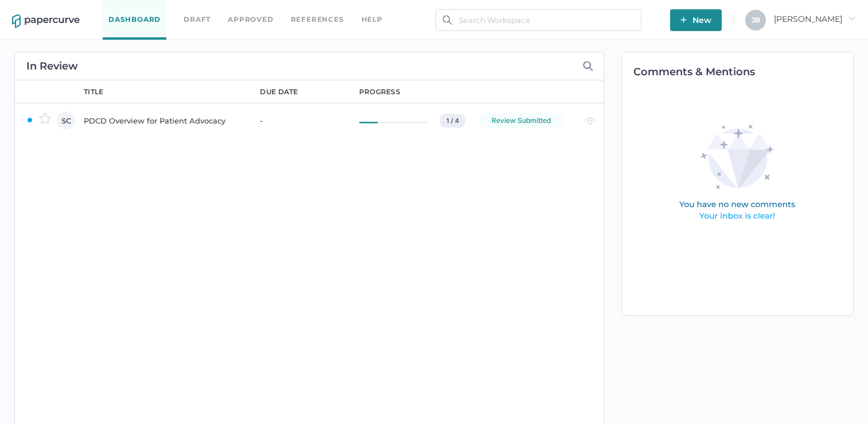 The height and width of the screenshot is (424, 868). I want to click on img: search-icon-expand.c6106642.svg, so click(588, 66).